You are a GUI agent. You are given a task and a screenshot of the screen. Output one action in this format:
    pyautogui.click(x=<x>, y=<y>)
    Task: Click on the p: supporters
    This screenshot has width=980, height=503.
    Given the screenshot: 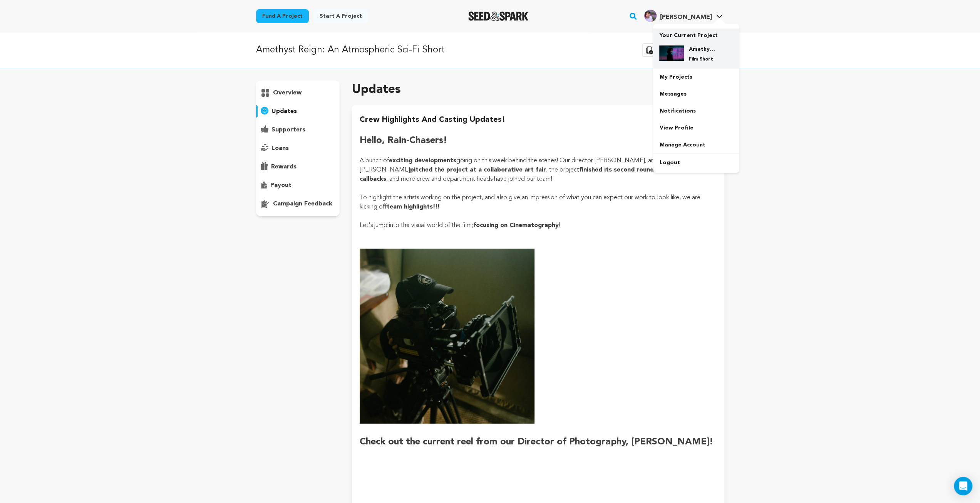 What is the action you would take?
    pyautogui.click(x=289, y=130)
    